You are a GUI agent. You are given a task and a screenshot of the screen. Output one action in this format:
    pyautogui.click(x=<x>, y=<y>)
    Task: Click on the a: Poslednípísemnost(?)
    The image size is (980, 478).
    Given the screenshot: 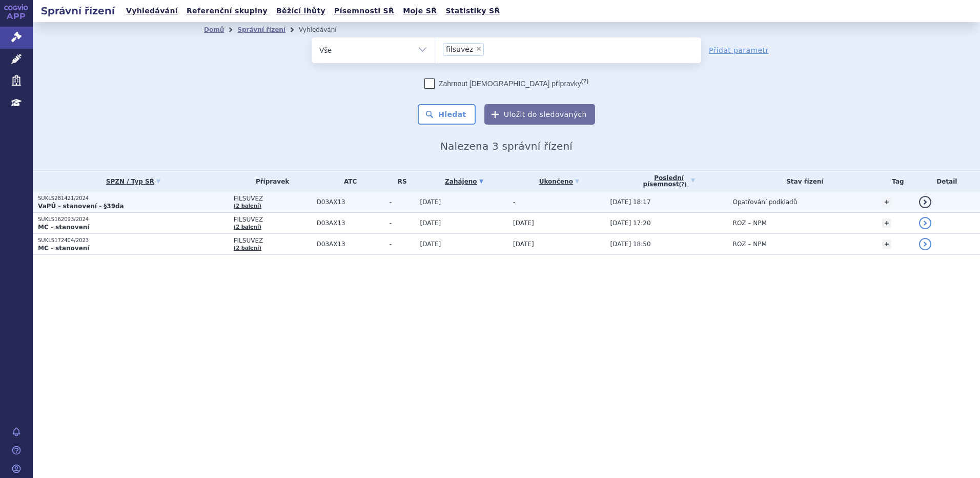 What is the action you would take?
    pyautogui.click(x=669, y=181)
    